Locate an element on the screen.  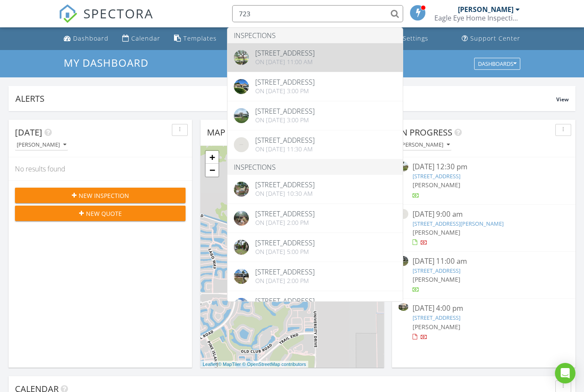
button: New Inspection is located at coordinates (100, 195).